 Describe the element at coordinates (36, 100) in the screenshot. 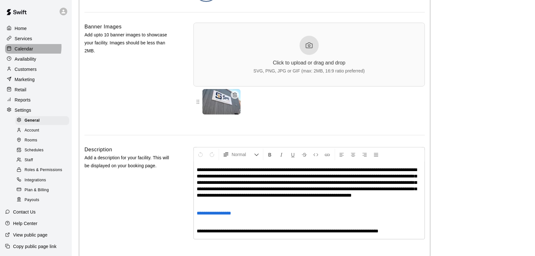

I see `a: Reports` at that location.